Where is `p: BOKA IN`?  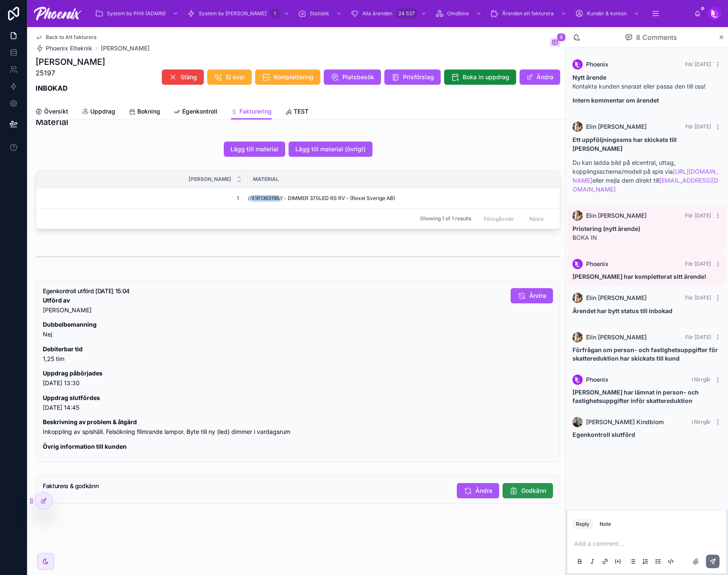
p: BOKA IN is located at coordinates (647, 233).